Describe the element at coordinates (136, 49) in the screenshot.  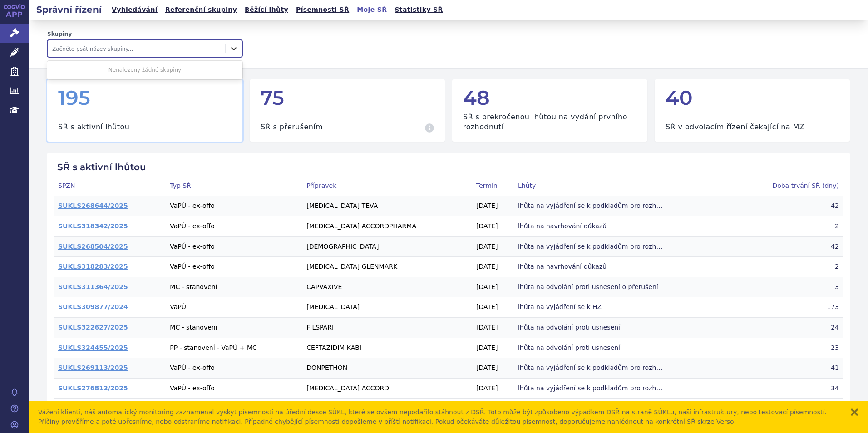
I see `div: Začněte psát název skupiny...` at that location.